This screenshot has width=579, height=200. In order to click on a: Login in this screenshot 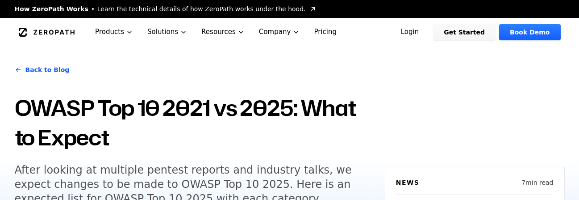, I will do `click(410, 32)`.